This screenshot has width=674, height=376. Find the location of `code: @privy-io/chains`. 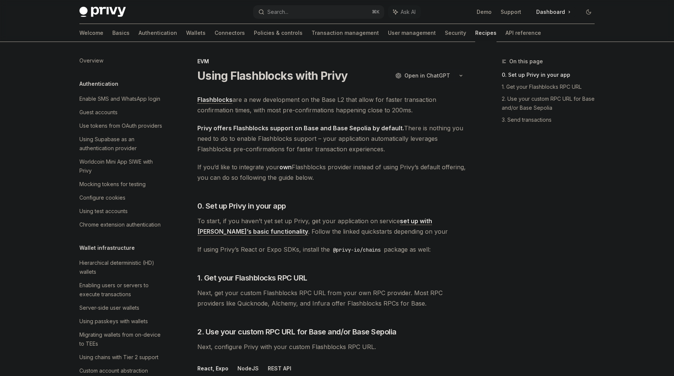

code: @privy-io/chains is located at coordinates (357, 250).